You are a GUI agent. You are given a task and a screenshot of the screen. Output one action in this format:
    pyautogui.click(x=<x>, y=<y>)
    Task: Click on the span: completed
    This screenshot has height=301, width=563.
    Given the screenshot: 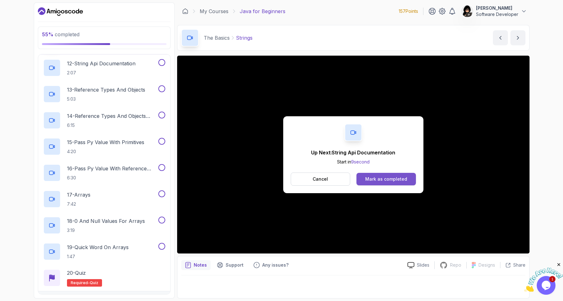 What is the action you would take?
    pyautogui.click(x=61, y=34)
    